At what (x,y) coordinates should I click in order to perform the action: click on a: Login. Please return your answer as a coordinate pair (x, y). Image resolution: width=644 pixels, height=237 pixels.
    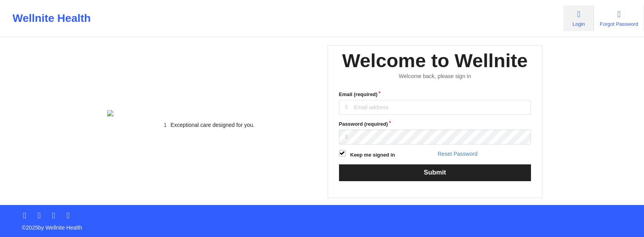
    Looking at the image, I should click on (579, 18).